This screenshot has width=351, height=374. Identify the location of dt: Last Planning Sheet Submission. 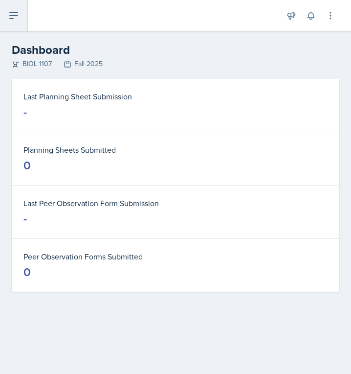
(176, 96).